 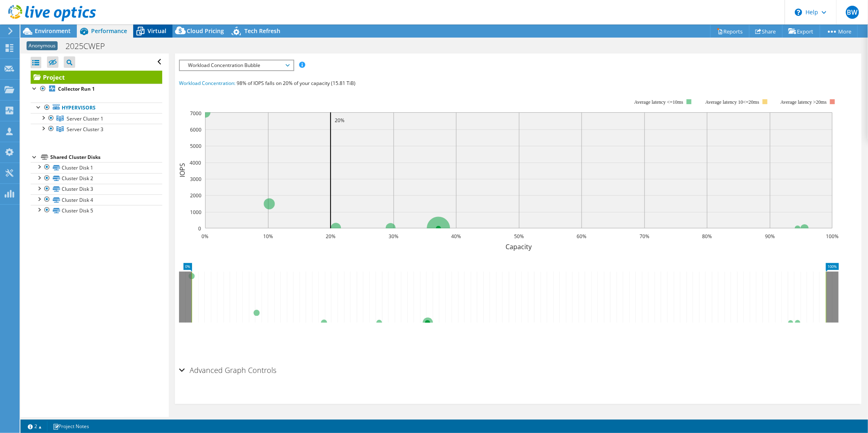 I want to click on span: Workload Concentration Bubble, so click(x=236, y=65).